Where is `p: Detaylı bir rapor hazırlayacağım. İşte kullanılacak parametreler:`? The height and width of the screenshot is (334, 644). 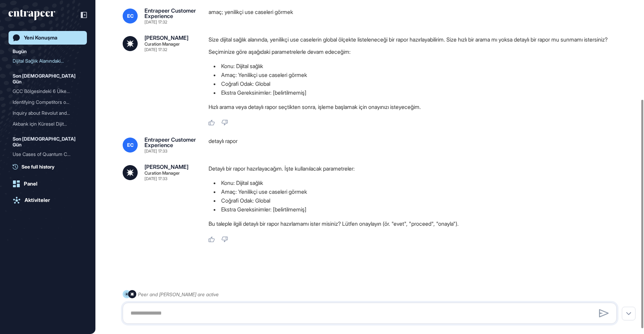 p: Detaylı bir rapor hazırlayacağım. İşte kullanılacak parametreler: is located at coordinates (415, 169).